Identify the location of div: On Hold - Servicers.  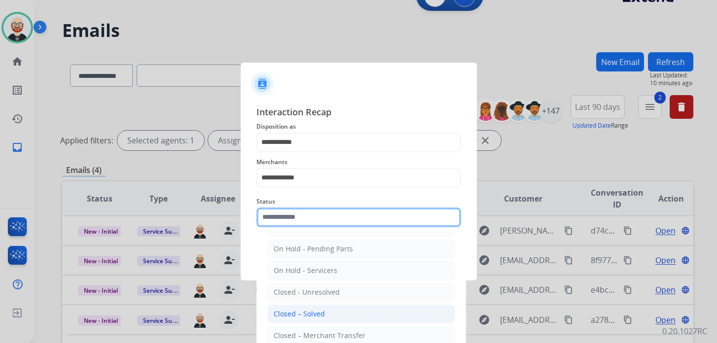
(305, 271).